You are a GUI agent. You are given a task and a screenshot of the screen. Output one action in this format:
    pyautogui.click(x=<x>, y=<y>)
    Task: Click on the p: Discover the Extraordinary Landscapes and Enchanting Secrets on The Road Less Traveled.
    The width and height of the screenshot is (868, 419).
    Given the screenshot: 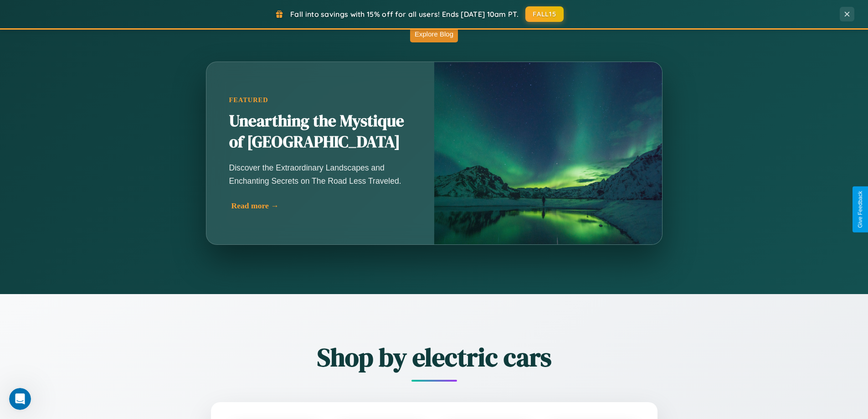 What is the action you would take?
    pyautogui.click(x=320, y=174)
    